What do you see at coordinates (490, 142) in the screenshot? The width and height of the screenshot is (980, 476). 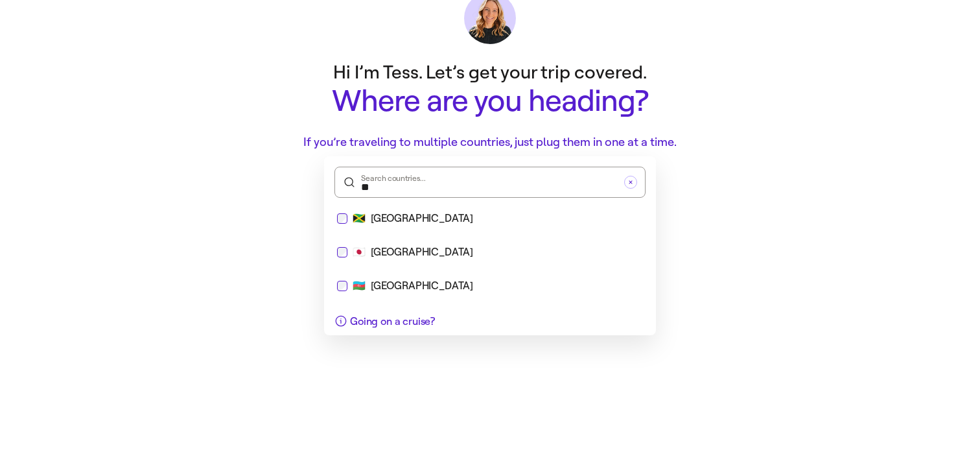 I see `p: If you’re traveling to multiple countries, just plug them in one at a time.` at bounding box center [490, 142].